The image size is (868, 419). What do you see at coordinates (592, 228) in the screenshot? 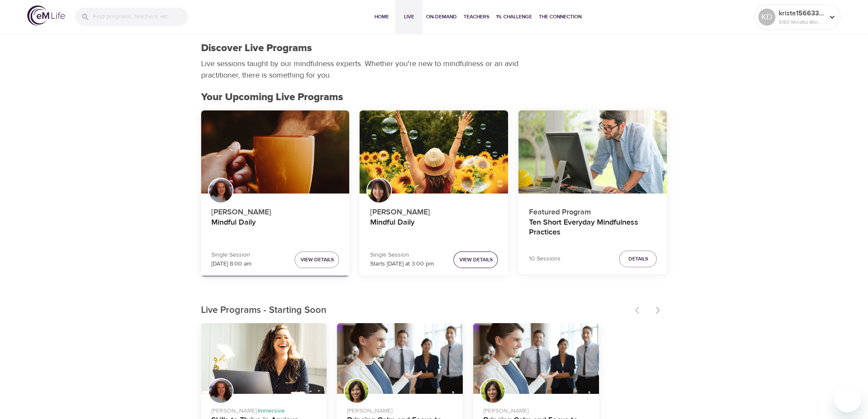
I see `h4: Ten Short Everyday Mindfulness Practices` at bounding box center [592, 228].